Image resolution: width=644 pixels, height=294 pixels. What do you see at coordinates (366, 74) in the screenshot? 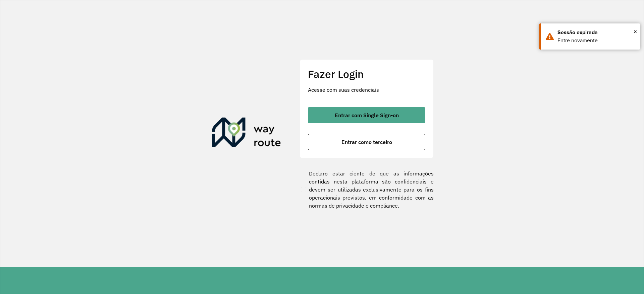
I see `h2: Fazer Login` at bounding box center [366, 74].